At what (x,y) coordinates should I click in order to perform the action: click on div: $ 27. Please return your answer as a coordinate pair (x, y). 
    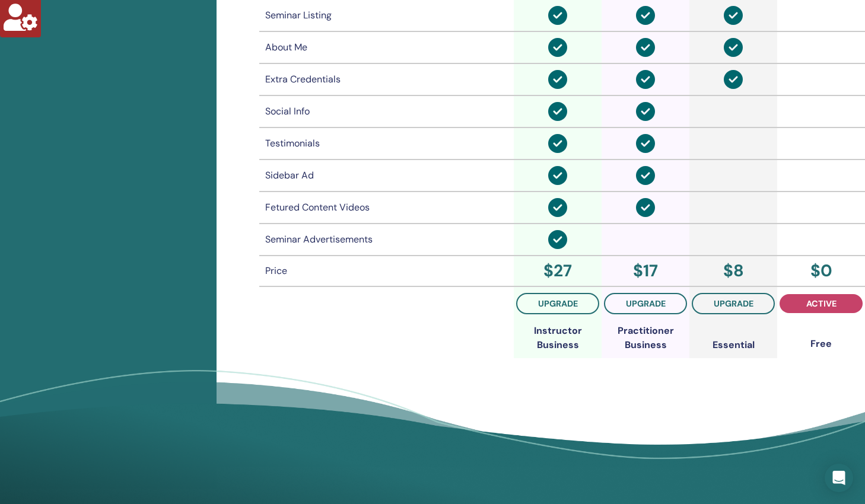
    Looking at the image, I should click on (558, 271).